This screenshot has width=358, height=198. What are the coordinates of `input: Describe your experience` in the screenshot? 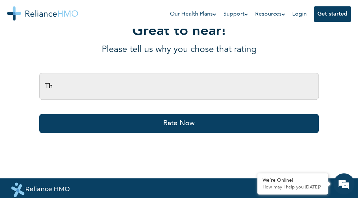 It's located at (179, 86).